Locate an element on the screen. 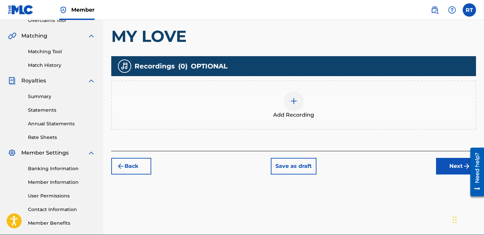 The width and height of the screenshot is (484, 235). div: Need help? is located at coordinates (12, 23).